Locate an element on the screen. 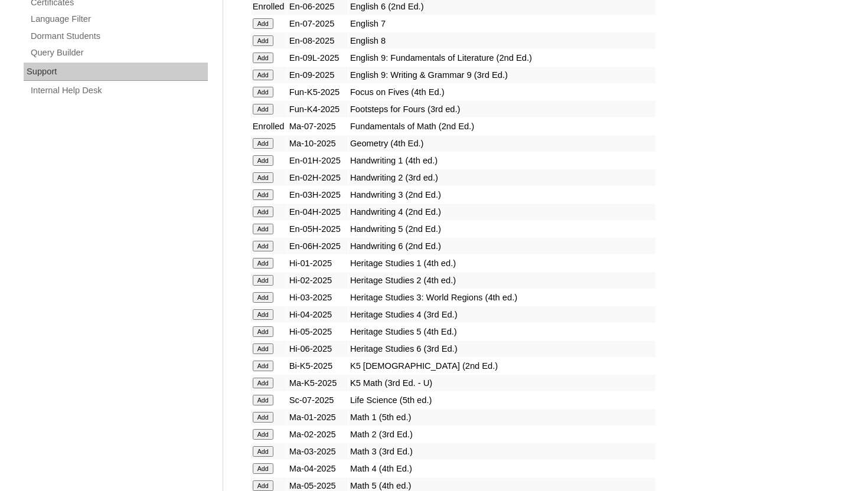 The image size is (868, 491). td: Ma-03-2025 is located at coordinates (318, 451).